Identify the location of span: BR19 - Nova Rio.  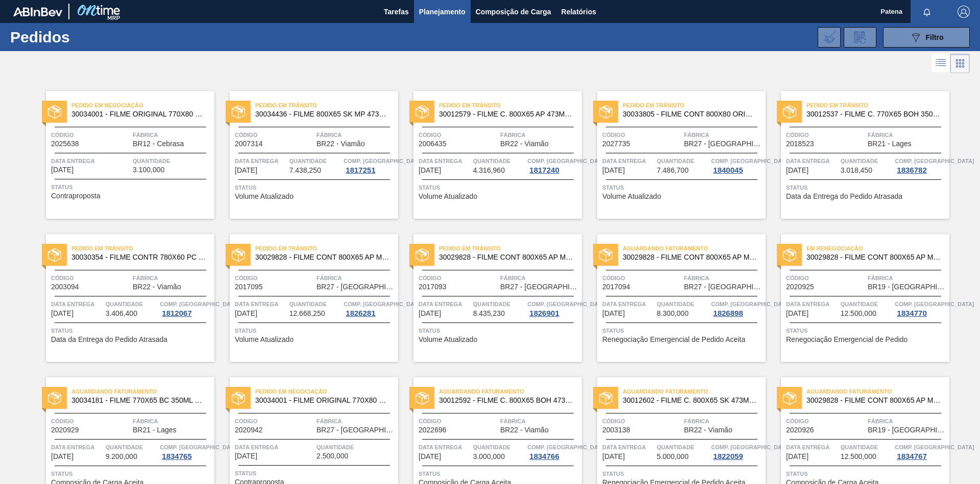
(907, 430).